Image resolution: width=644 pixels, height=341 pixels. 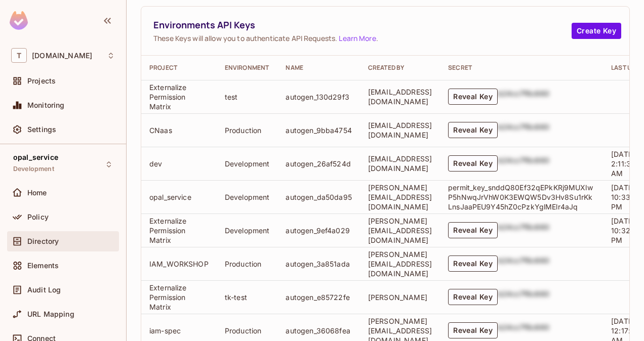 I want to click on div: Secret, so click(x=522, y=68).